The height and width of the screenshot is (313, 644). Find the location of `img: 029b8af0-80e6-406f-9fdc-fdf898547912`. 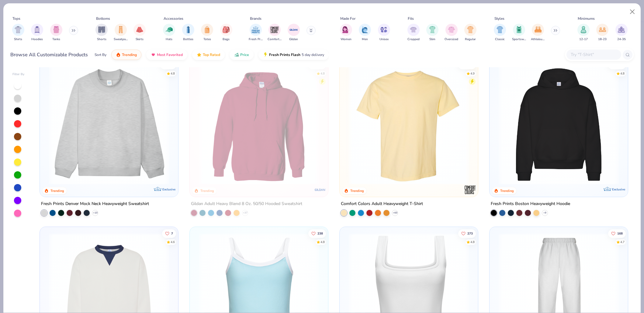

img: 029b8af0-80e6-406f-9fdc-fdf898547912 is located at coordinates (408, 124).